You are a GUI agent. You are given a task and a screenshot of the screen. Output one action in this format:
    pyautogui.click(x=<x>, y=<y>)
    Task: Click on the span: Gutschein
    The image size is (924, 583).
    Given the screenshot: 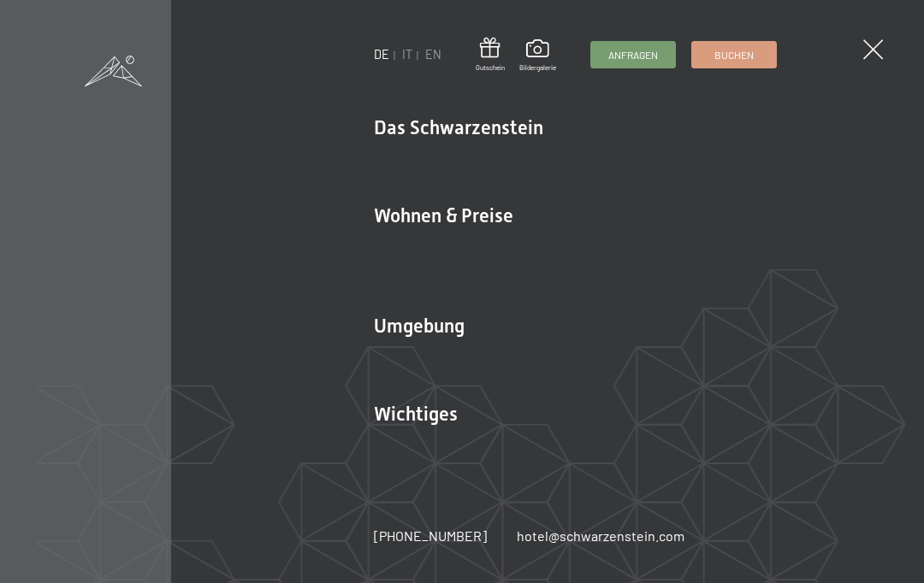 What is the action you would take?
    pyautogui.click(x=491, y=67)
    